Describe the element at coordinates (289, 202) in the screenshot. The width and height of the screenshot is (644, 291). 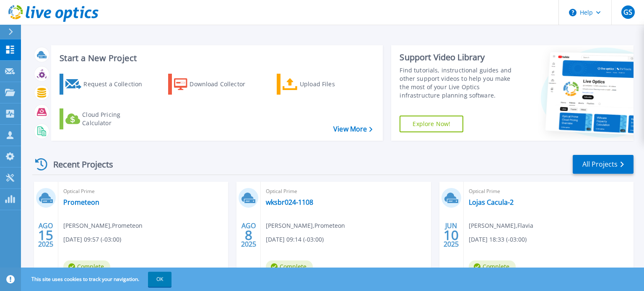
I see `a: wksbr024-1108` at that location.